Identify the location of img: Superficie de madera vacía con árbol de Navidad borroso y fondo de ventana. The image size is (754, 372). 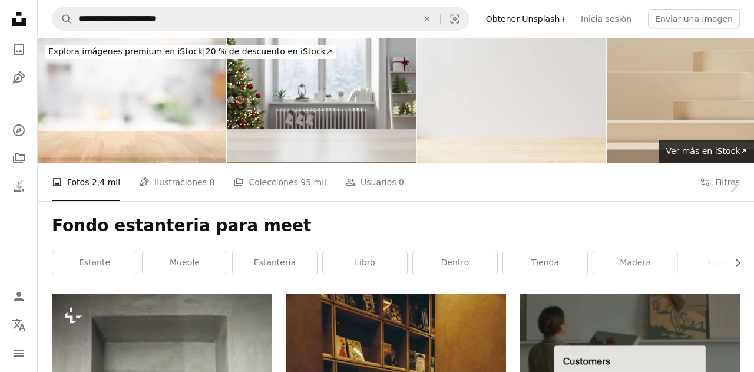
(322, 100).